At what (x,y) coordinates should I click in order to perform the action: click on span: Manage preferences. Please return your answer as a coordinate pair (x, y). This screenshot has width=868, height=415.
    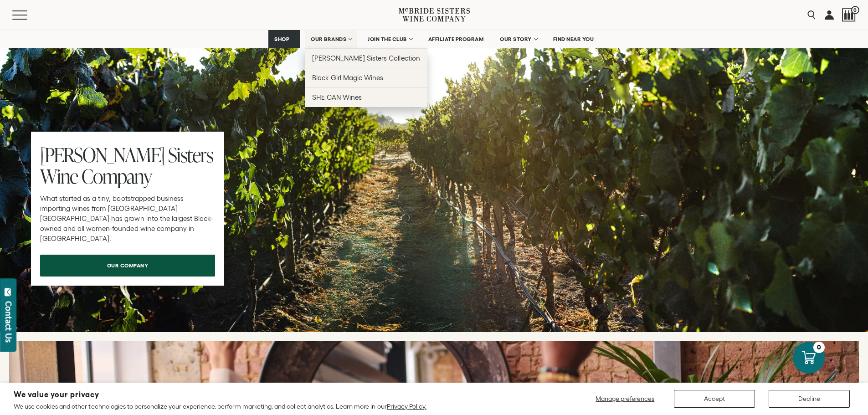
    Looking at the image, I should click on (625, 399).